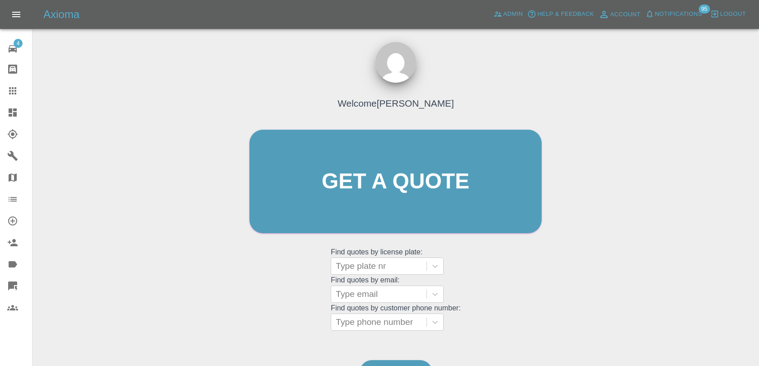 The image size is (759, 366). What do you see at coordinates (728, 14) in the screenshot?
I see `button: Logout` at bounding box center [728, 14].